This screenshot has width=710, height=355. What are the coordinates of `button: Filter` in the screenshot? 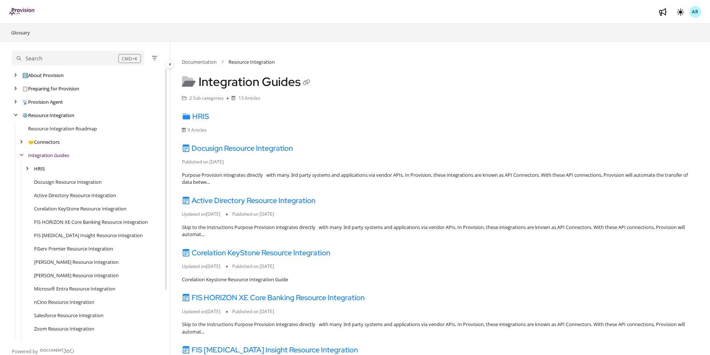 It's located at (155, 58).